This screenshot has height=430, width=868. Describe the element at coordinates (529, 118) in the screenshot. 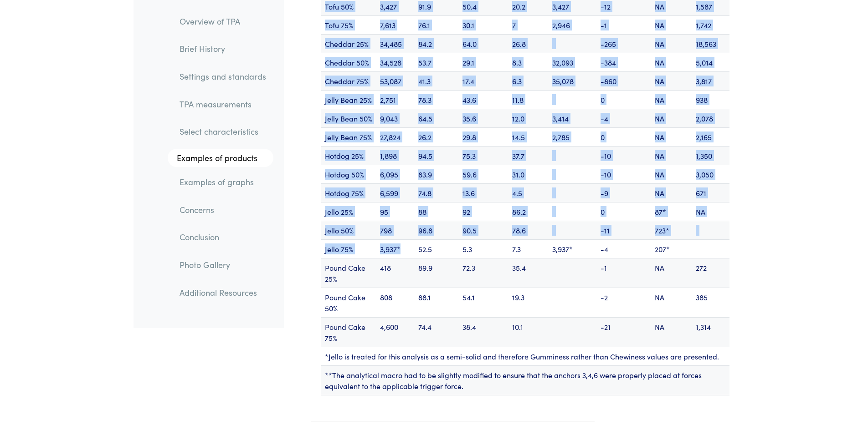

I see `td: 12.0` at that location.